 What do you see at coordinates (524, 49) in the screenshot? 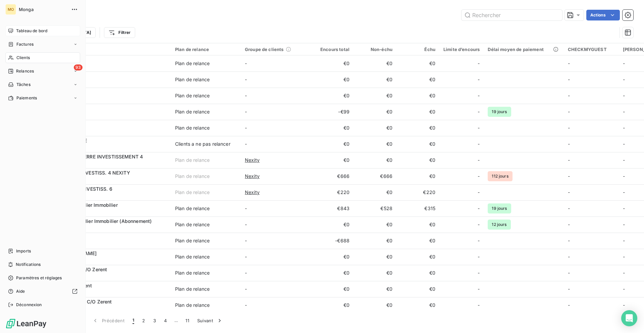
I see `div: Délai moyen de paiement` at bounding box center [524, 49].